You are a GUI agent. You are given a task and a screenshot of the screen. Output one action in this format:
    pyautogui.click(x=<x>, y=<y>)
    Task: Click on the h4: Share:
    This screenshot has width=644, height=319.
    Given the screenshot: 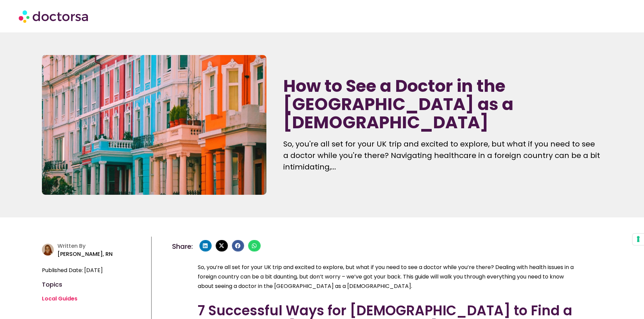 What is the action you would take?
    pyautogui.click(x=182, y=246)
    